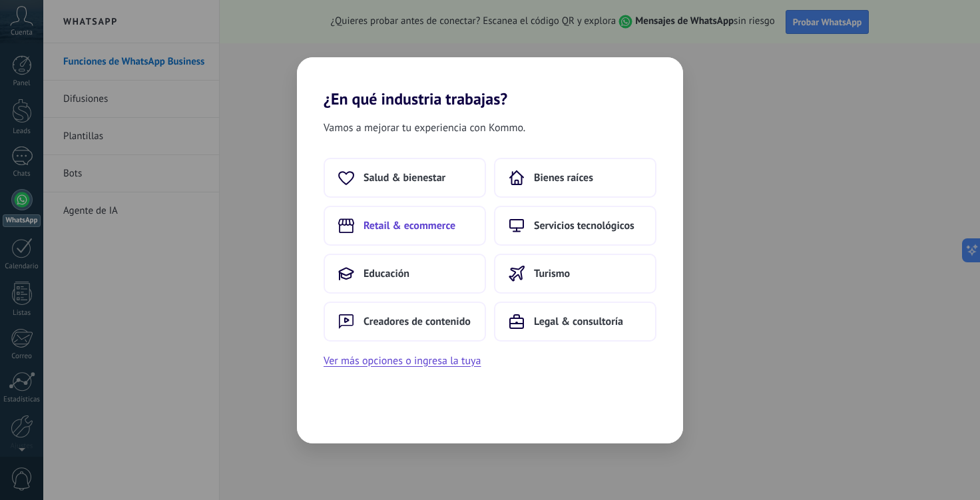 The image size is (980, 500). What do you see at coordinates (404, 178) in the screenshot?
I see `span: Salud & bienestar` at bounding box center [404, 178].